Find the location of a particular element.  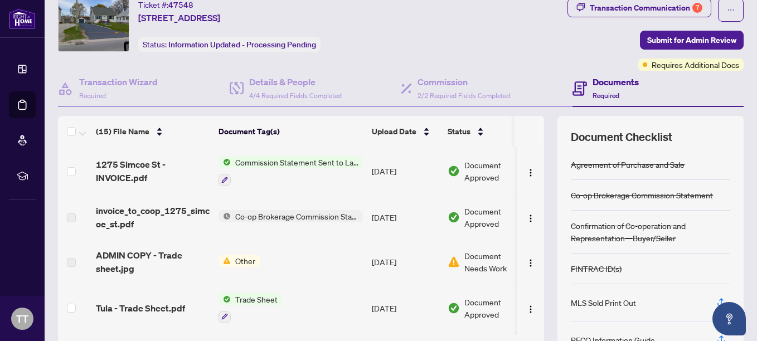

span: Other is located at coordinates (245, 261).